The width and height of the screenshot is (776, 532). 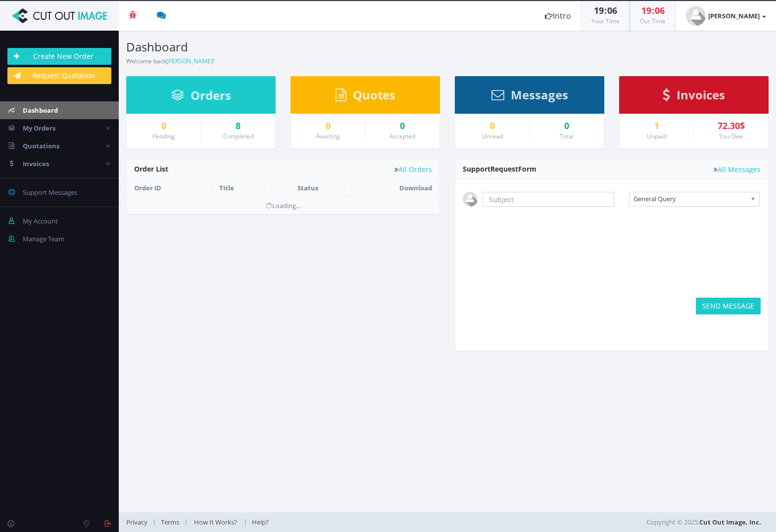 I want to click on small: Total, so click(x=567, y=136).